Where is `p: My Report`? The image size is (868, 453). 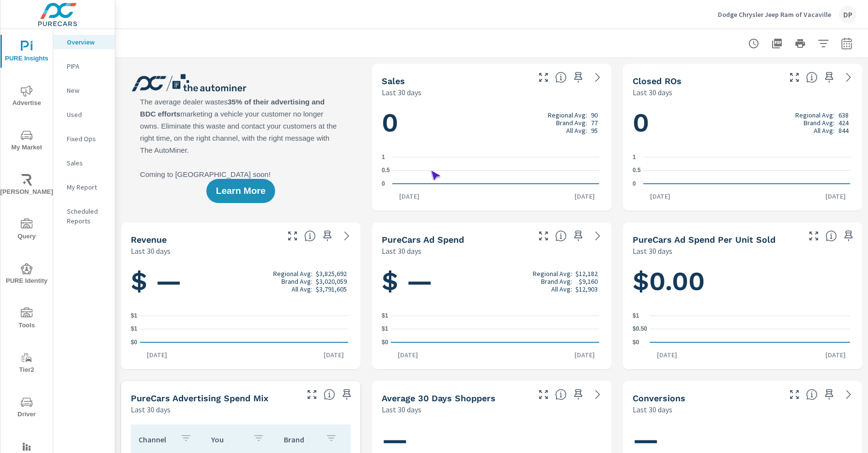 p: My Report is located at coordinates (87, 187).